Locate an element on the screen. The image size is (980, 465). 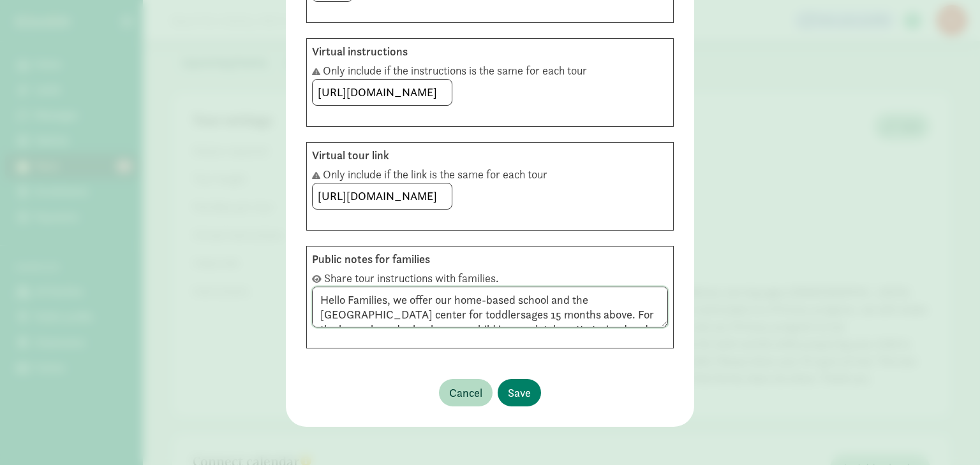
label: Virtual instructions is located at coordinates (490, 51).